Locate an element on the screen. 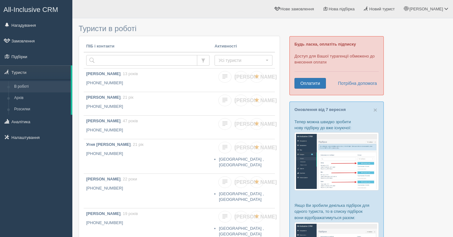 The width and height of the screenshot is (453, 237). img: %D0%BF%D1%96%D0%B4%D0%B1%D1%96%D1%80%D0%BA%D0%B0-%D1%82%D1%83%D1%80%D0%B8%D1%81%D1%82%D1%83-%D1%8... is located at coordinates (336, 161).